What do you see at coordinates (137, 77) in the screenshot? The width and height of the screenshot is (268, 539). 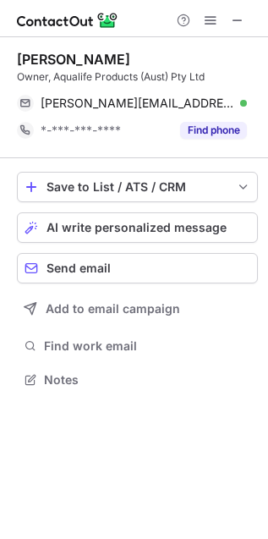 I see `div: Owner, Aqualife Products (Aust) Pty Ltd` at bounding box center [137, 77].